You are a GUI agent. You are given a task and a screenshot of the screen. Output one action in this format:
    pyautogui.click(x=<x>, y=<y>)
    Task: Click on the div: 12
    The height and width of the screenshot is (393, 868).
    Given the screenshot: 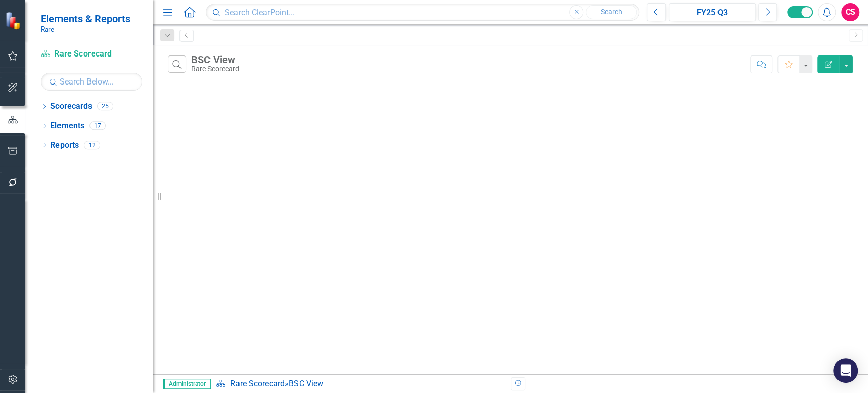 What is the action you would take?
    pyautogui.click(x=92, y=145)
    